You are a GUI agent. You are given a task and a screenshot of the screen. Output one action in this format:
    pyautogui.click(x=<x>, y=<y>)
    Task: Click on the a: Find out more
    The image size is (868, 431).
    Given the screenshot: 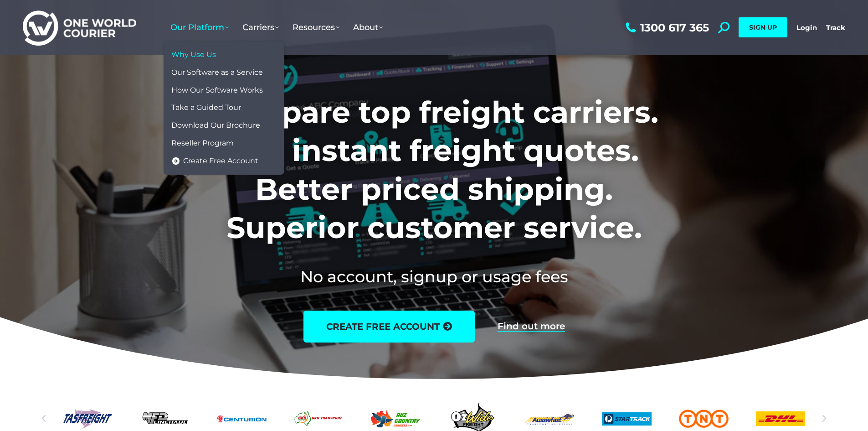 What is the action you would take?
    pyautogui.click(x=531, y=327)
    